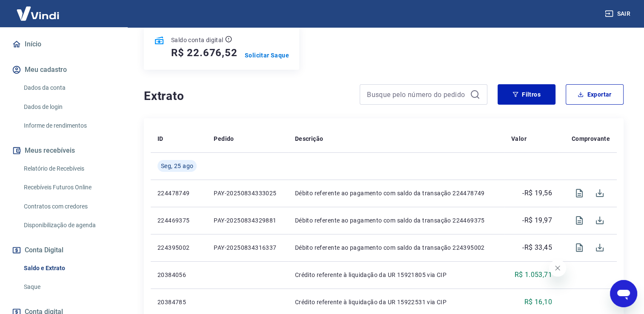 The width and height of the screenshot is (644, 314). Describe the element at coordinates (396, 248) in the screenshot. I see `p: Débito referente ao pagamento com saldo da transação 224395002` at that location.